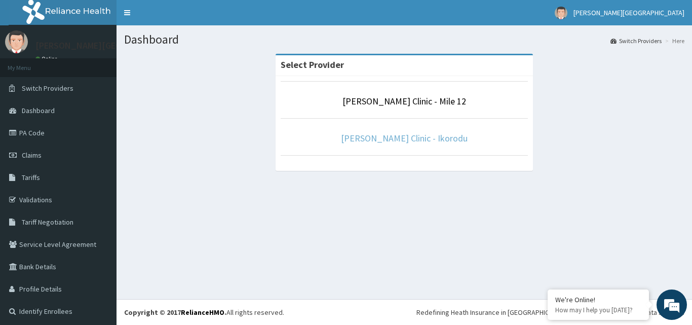  What do you see at coordinates (31, 177) in the screenshot?
I see `span: Tariffs` at bounding box center [31, 177].